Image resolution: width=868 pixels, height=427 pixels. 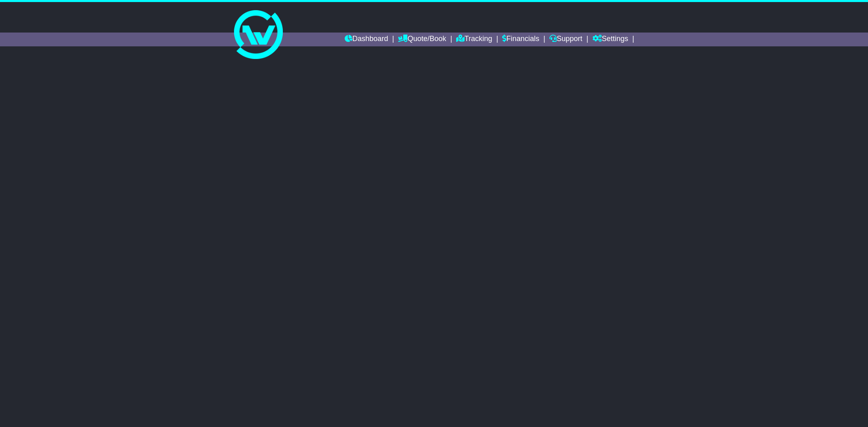 What do you see at coordinates (366, 40) in the screenshot?
I see `a: Dashboard` at bounding box center [366, 40].